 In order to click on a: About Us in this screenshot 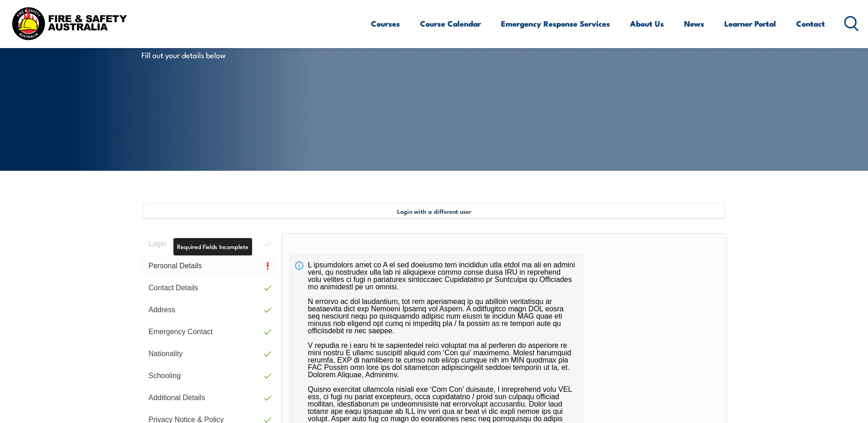, I will do `click(647, 23)`.